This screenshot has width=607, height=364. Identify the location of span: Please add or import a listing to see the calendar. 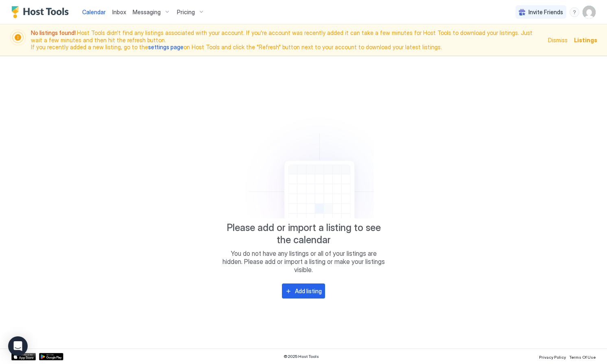
(304, 234).